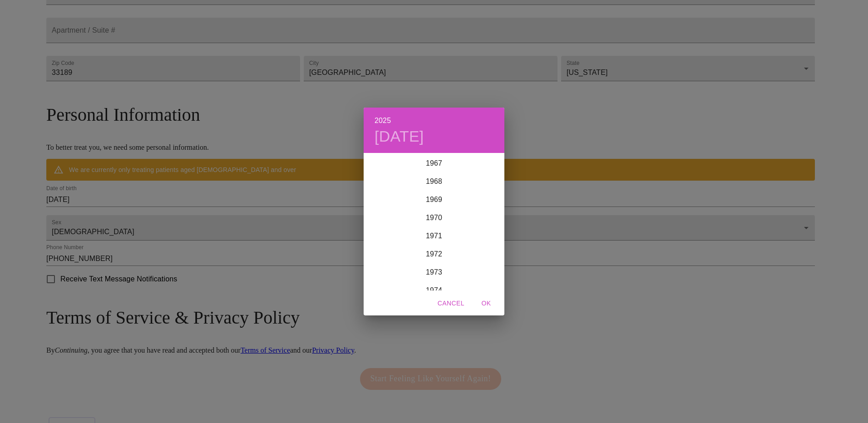  I want to click on button: 2025, so click(382, 121).